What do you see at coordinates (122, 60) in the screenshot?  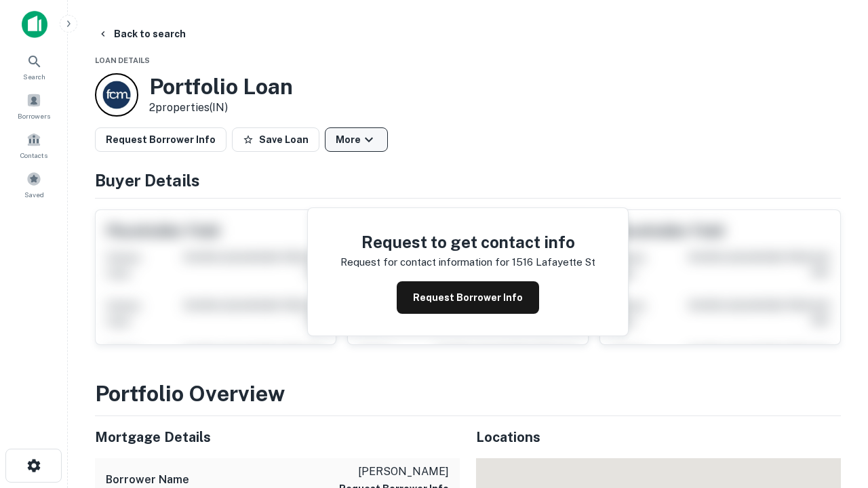 I see `span: Loan Details` at bounding box center [122, 60].